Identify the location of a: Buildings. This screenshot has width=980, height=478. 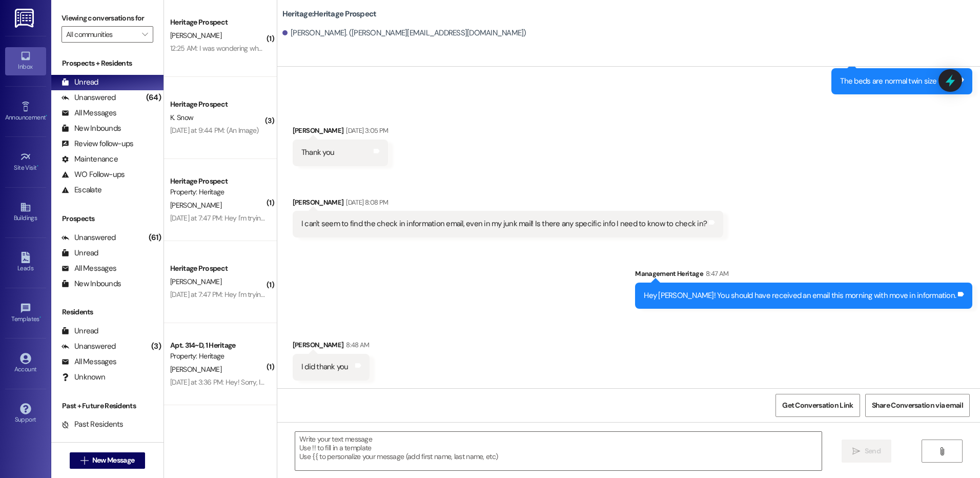
(26, 212).